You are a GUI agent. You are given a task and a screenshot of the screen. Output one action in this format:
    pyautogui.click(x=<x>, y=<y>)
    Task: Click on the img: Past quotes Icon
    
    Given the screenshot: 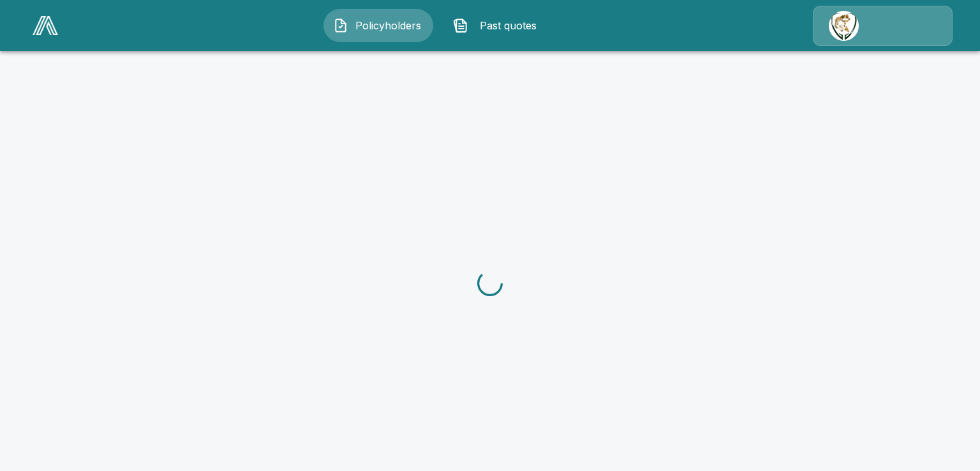 What is the action you would take?
    pyautogui.click(x=460, y=26)
    